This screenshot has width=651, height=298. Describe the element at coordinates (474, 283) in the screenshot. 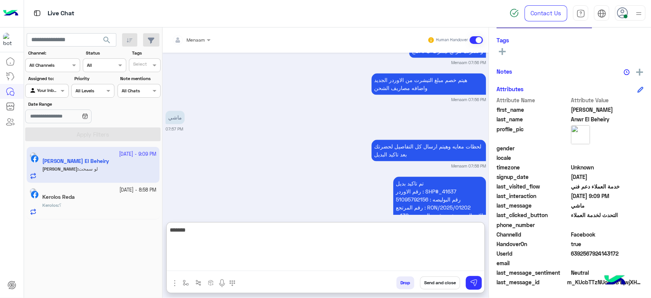

I see `img: send message` at that location.